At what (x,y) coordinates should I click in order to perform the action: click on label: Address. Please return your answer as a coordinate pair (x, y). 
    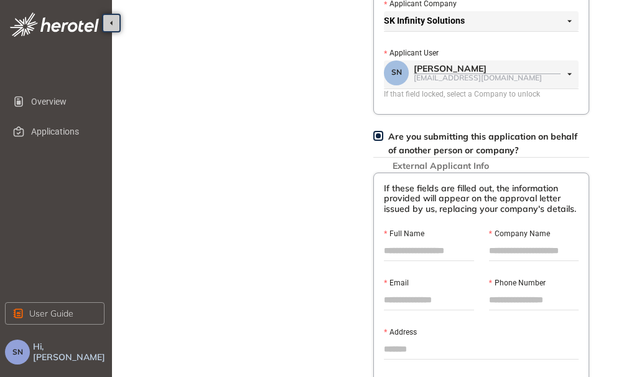
    Looking at the image, I should click on (400, 332).